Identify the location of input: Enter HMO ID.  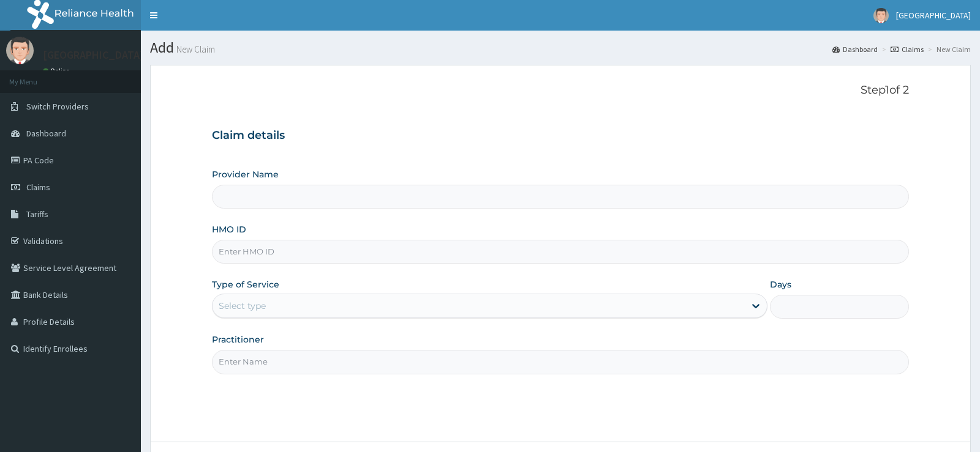
(559, 252).